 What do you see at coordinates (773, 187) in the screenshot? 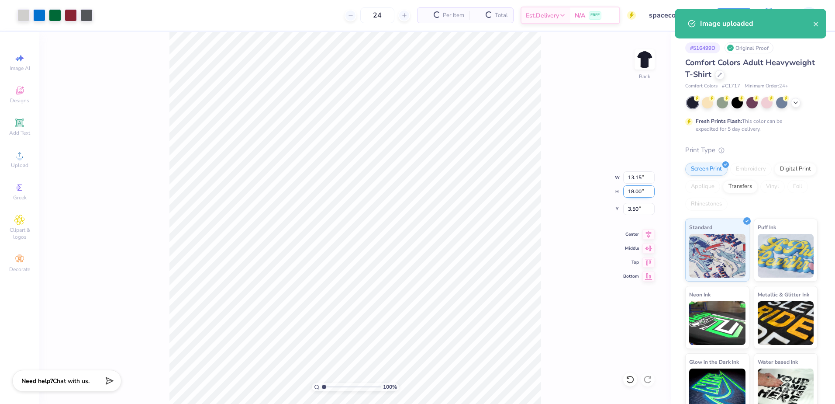
I see `div: Vinyl` at bounding box center [773, 187].